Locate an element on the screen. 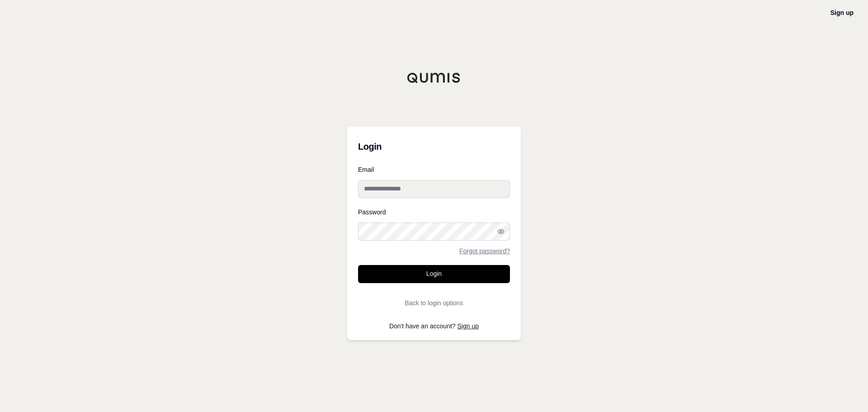 The image size is (868, 412). button: Login is located at coordinates (434, 274).